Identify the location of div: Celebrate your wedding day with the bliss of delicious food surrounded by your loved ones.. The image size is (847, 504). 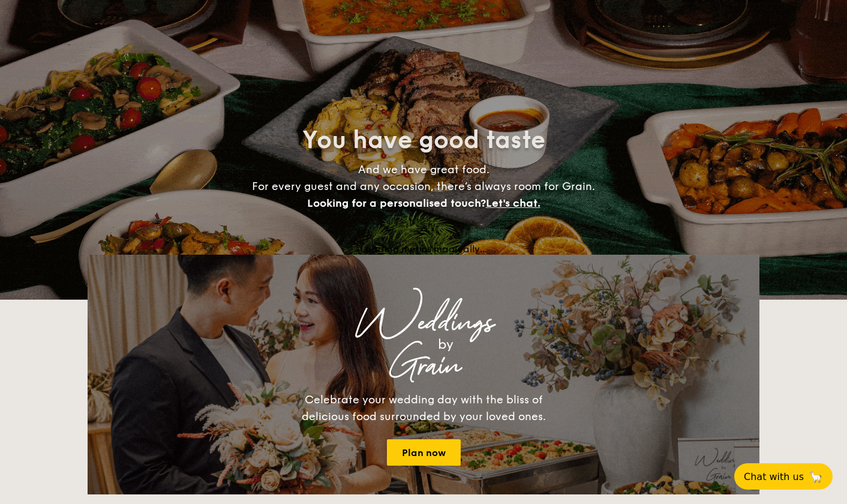
(424, 408).